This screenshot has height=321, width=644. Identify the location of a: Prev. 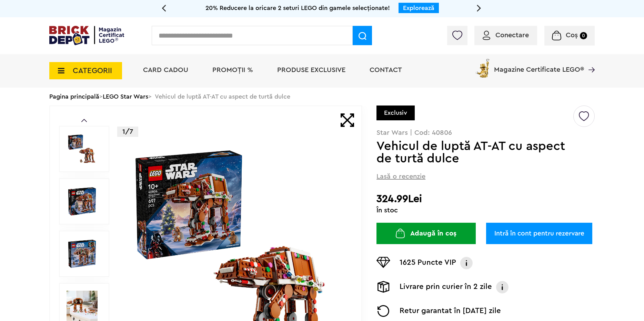
(84, 120).